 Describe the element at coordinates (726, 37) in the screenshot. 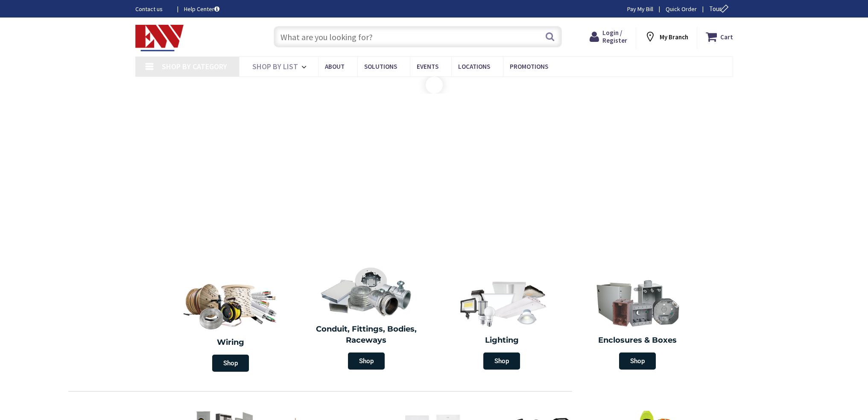

I see `strong: Cart` at that location.